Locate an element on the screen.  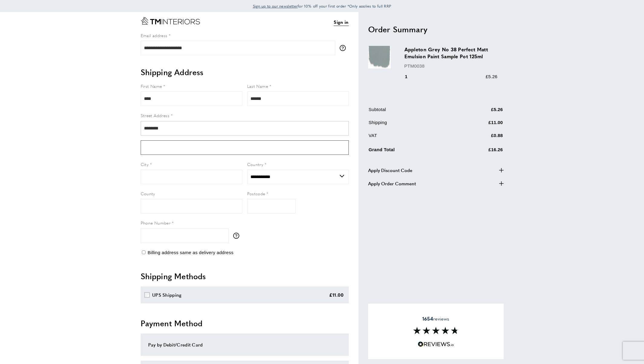
img: Appleton Grey No 38 Perfect Matt Emulsion Paint Sample Pot 125ml is located at coordinates (379, 57).